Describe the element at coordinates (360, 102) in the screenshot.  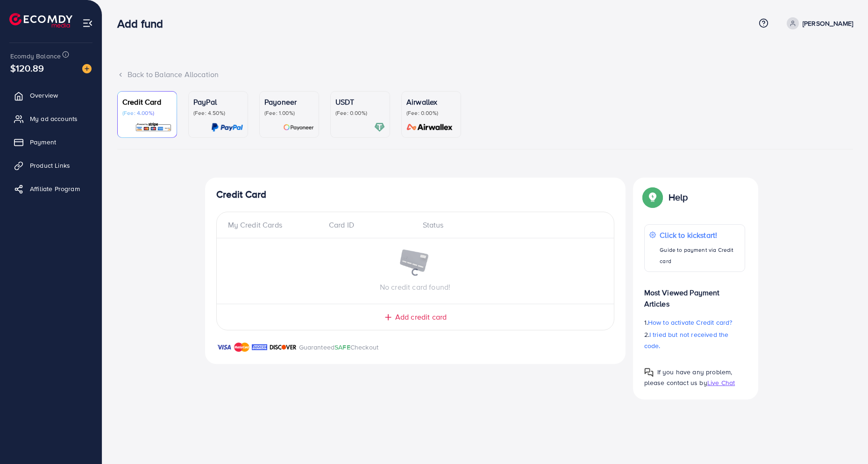
I see `p: USDT` at that location.